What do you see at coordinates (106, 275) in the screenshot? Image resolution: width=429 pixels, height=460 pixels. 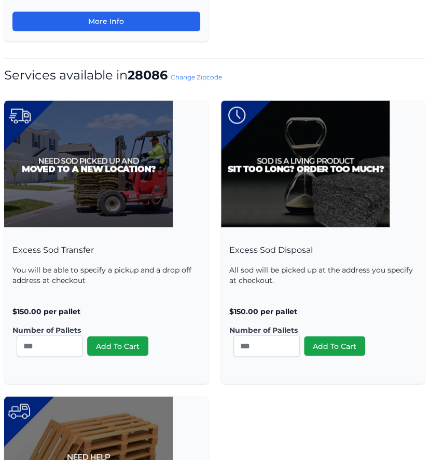 I see `p: You will be able to specify a pickup and a drop off address at checkout` at bounding box center [106, 275].